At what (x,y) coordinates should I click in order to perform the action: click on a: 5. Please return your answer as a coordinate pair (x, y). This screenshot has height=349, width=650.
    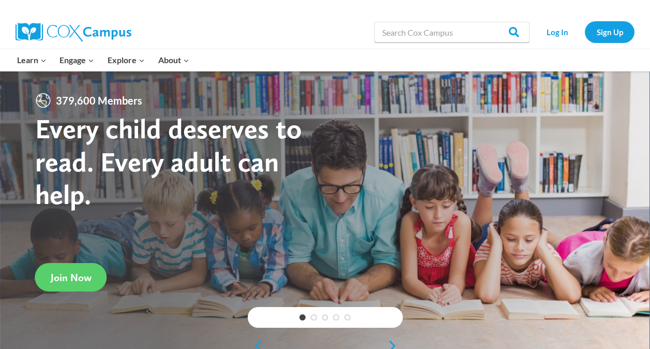
    Looking at the image, I should click on (348, 317).